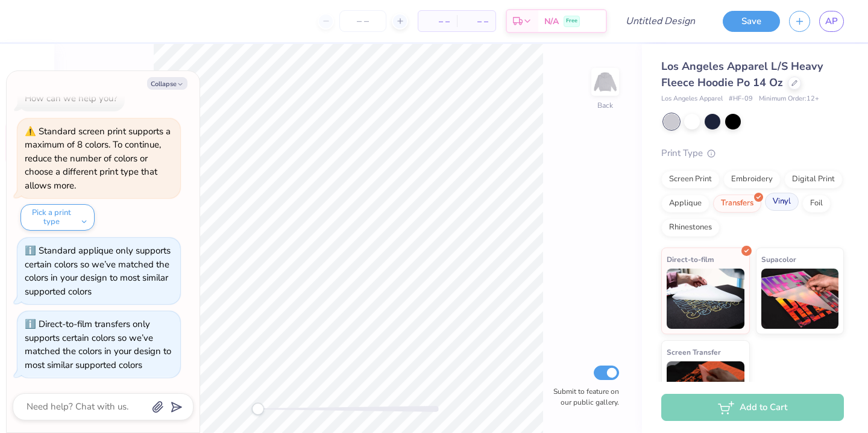 This screenshot has height=433, width=868. What do you see at coordinates (741, 99) in the screenshot?
I see `span: # HF-09` at bounding box center [741, 99].